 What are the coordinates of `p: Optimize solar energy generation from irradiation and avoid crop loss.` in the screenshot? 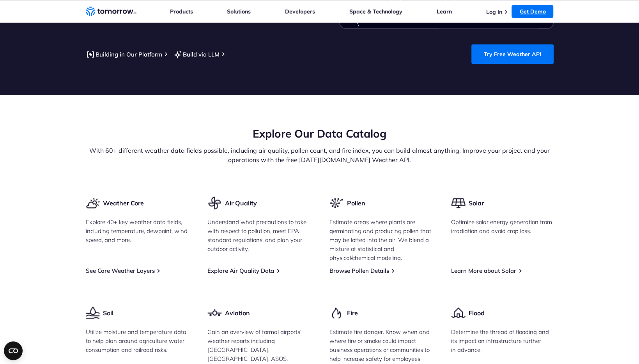 It's located at (502, 226).